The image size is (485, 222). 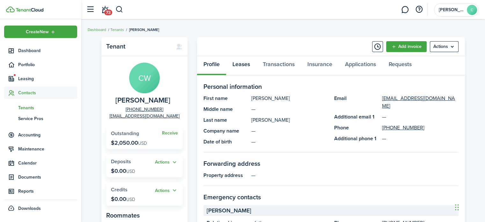 I want to click on a: Notifications, so click(x=105, y=10).